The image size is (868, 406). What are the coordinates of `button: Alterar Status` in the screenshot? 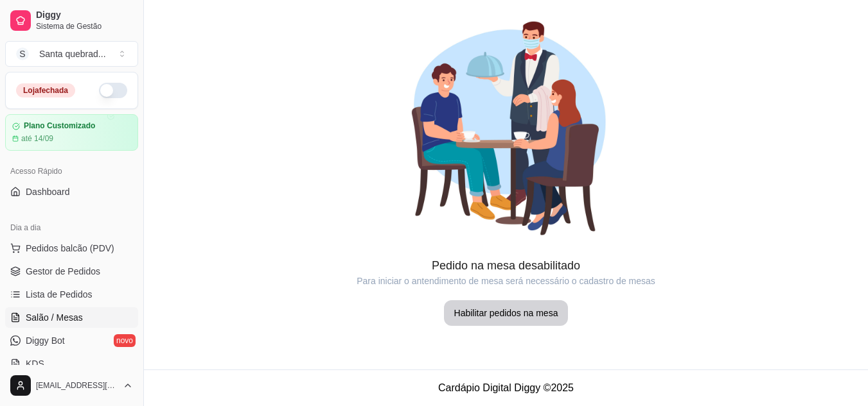 It's located at (113, 91).